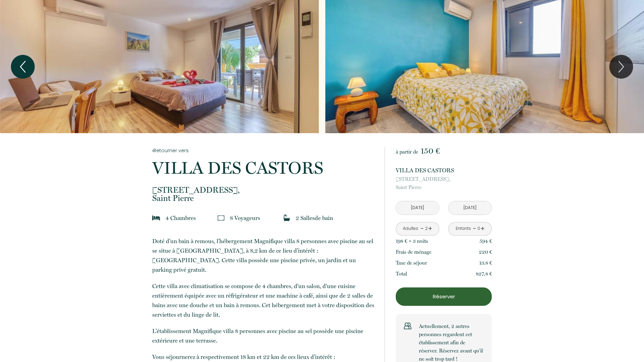 This screenshot has height=362, width=644. I want to click on p: 2 Salle de bain, so click(314, 218).